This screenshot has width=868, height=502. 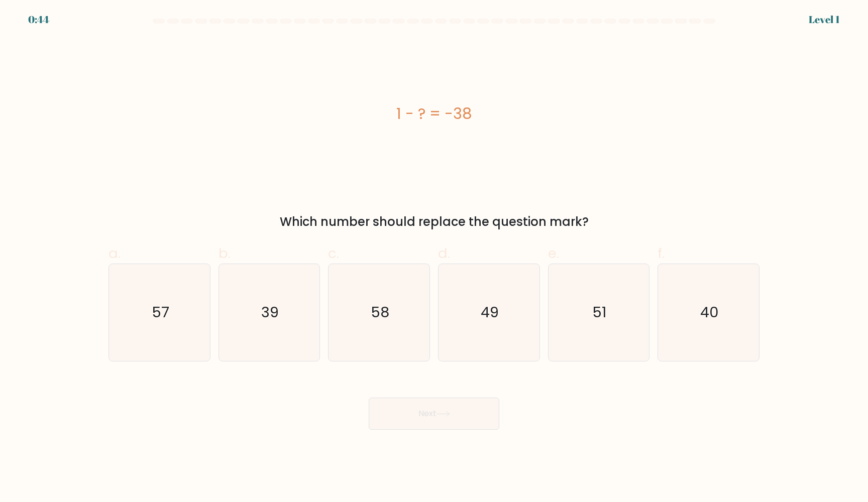 I want to click on text: 57, so click(x=161, y=313).